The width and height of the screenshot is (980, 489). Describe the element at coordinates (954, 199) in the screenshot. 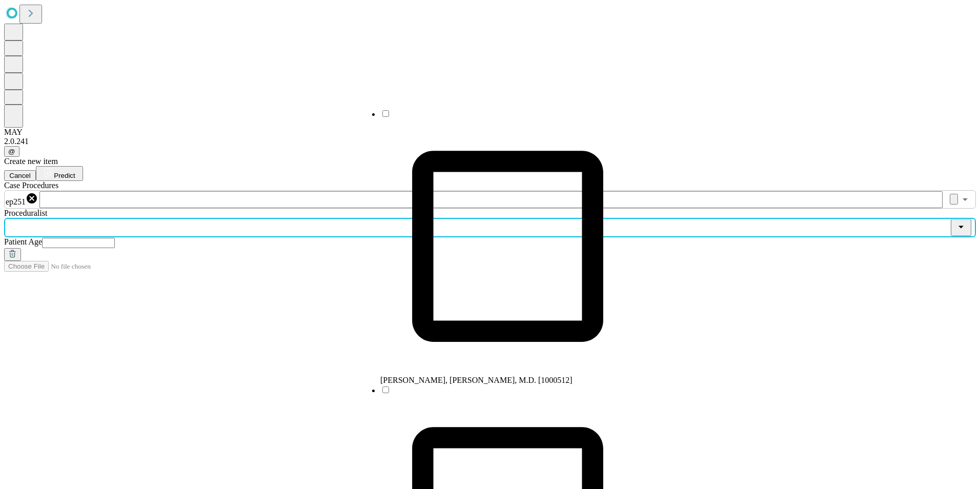

I see `button: Clear` at that location.